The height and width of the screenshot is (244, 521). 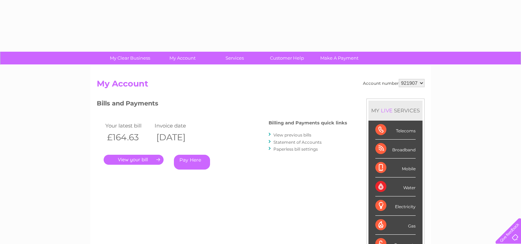 What do you see at coordinates (296, 149) in the screenshot?
I see `a: Paperless bill settings` at bounding box center [296, 149].